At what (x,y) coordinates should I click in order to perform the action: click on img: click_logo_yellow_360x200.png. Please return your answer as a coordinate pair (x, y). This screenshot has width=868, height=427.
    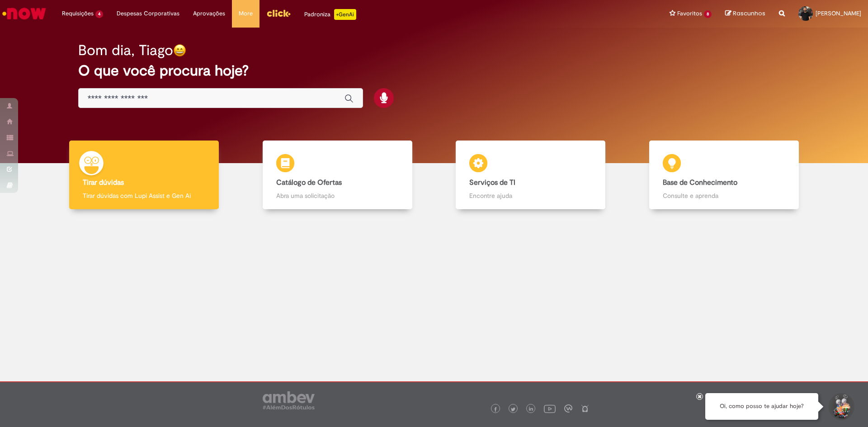
    Looking at the image, I should click on (279, 13).